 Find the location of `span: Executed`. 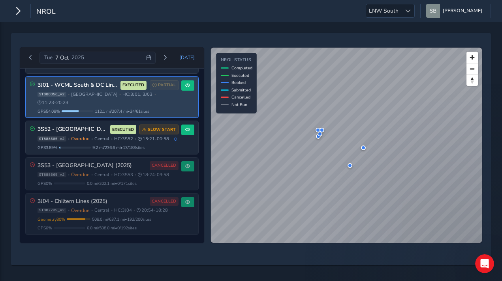

span: Executed is located at coordinates (240, 75).